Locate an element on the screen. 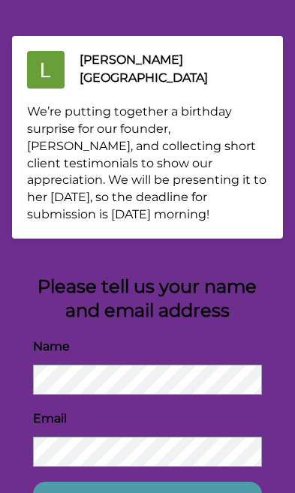  label: Email is located at coordinates (50, 419).